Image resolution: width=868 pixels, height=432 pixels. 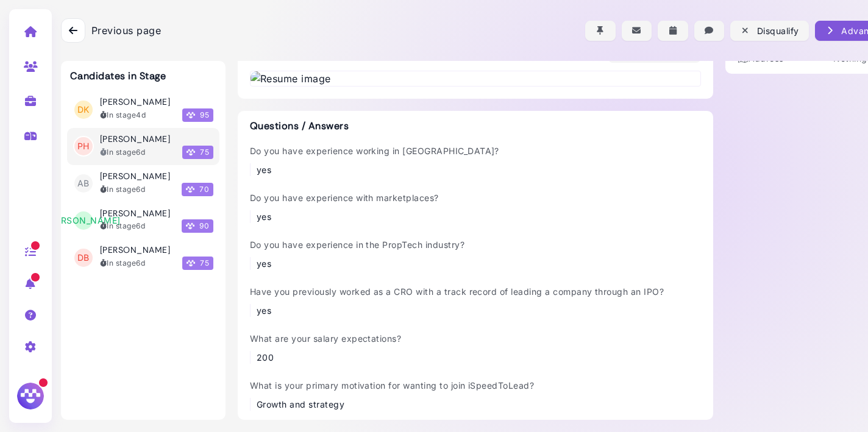 I want to click on img: Resume image, so click(x=475, y=79).